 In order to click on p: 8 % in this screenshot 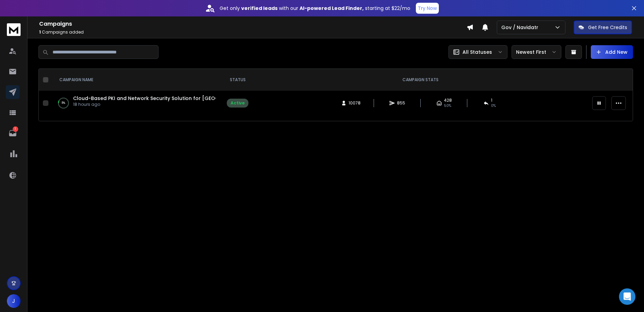, I will do `click(64, 103)`.